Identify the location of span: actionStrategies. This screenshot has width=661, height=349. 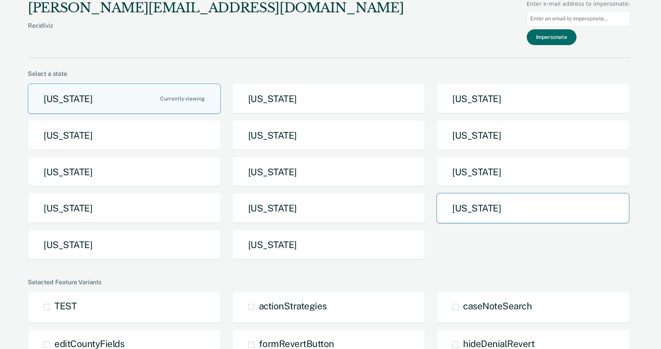
(293, 306).